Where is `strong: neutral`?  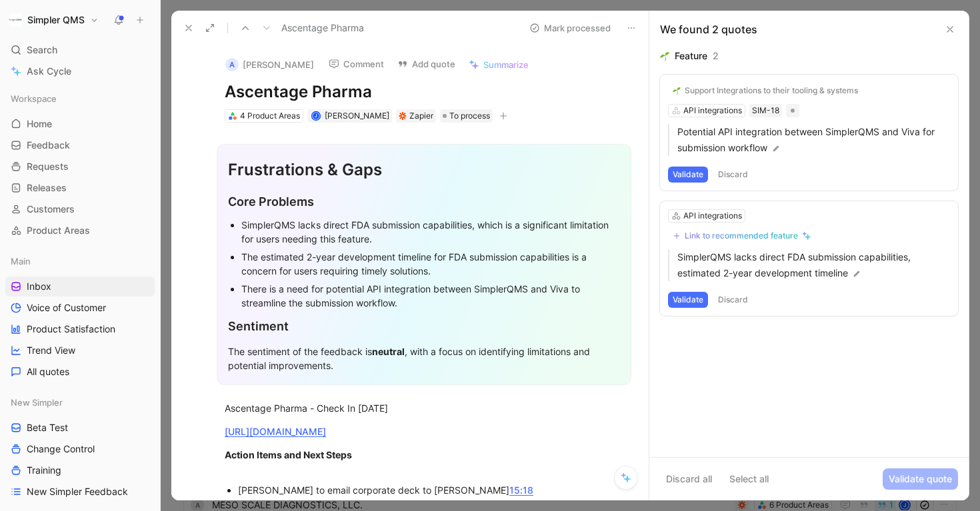 strong: neutral is located at coordinates (388, 351).